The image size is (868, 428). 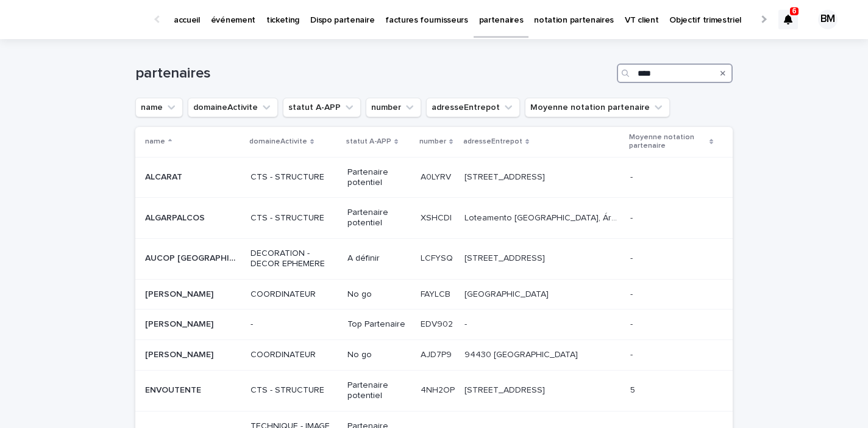 I want to click on p: 6, so click(x=795, y=11).